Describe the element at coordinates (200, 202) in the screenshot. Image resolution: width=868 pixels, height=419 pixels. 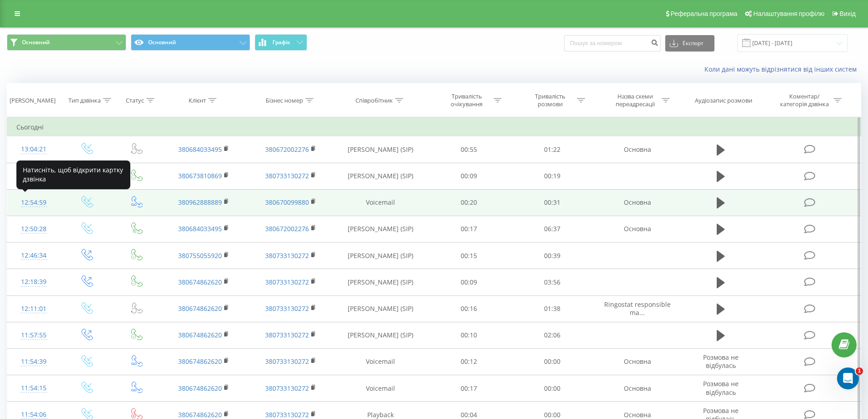
I see `a: 380962888889` at that location.